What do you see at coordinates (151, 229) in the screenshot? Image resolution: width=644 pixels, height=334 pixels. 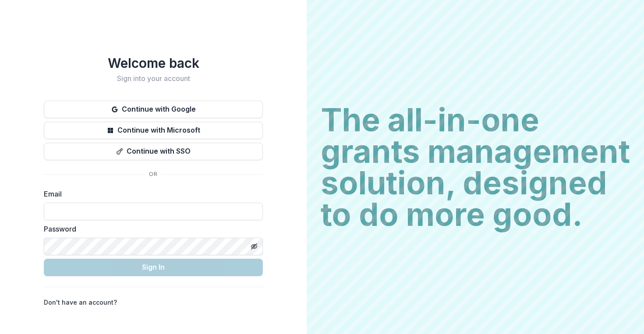 I see `label: Password` at bounding box center [151, 229].